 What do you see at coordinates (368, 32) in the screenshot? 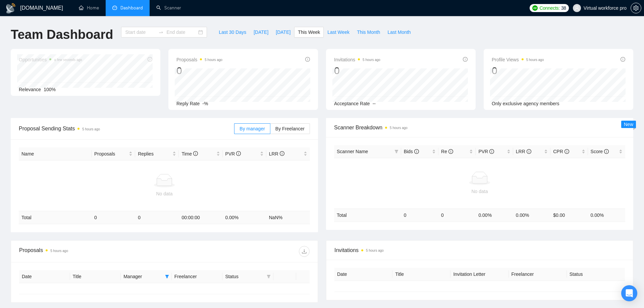
I see `button: This Month` at bounding box center [368, 32].